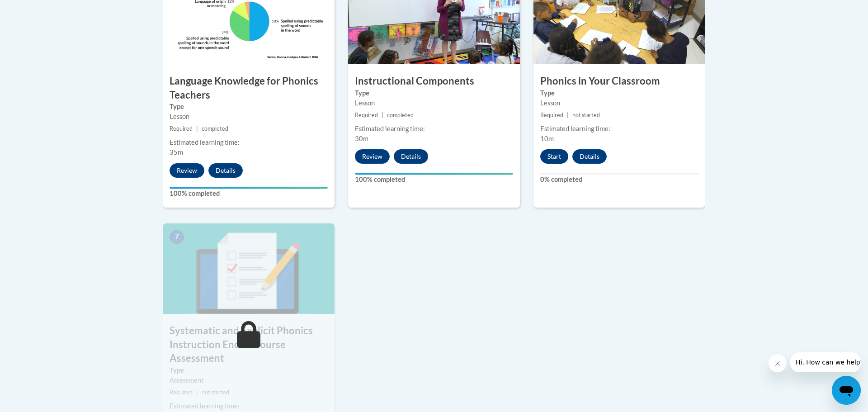  I want to click on span: Hi. How can we help?, so click(39, 10).